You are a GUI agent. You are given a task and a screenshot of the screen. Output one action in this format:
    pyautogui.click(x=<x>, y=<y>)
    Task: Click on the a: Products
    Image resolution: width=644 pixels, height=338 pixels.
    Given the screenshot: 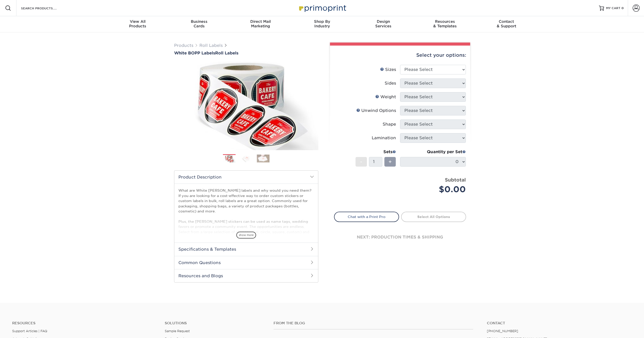 What is the action you would take?
    pyautogui.click(x=184, y=45)
    